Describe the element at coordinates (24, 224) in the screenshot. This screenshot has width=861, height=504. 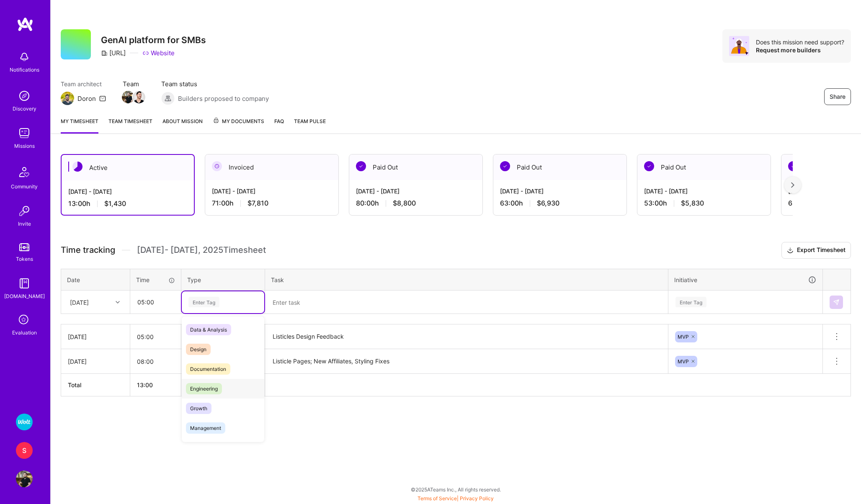
I see `div: Invite` at that location.